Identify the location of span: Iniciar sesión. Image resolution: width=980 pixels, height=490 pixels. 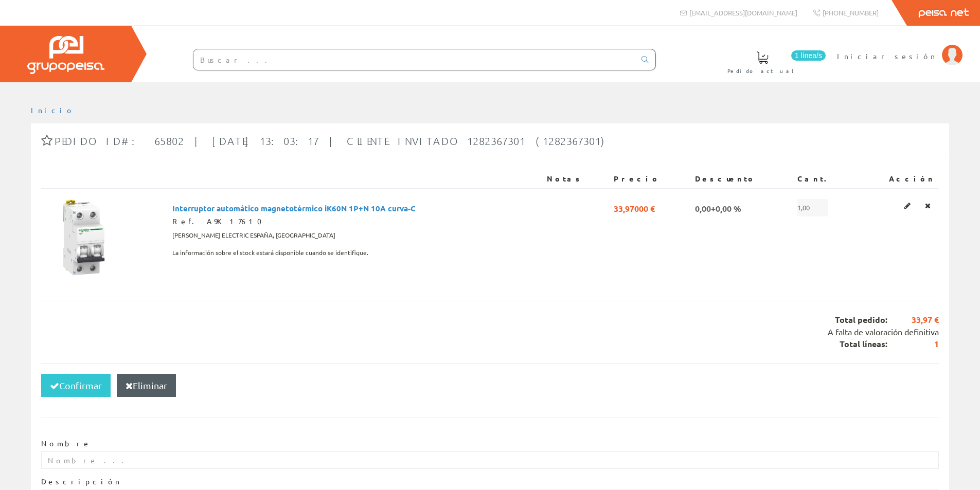
(887, 56).